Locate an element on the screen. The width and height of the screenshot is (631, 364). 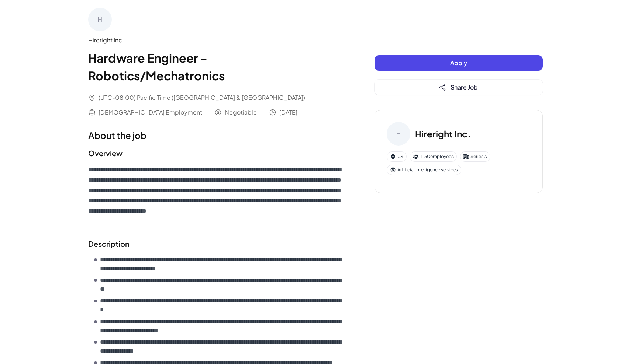
h1: About the job is located at coordinates (217, 135).